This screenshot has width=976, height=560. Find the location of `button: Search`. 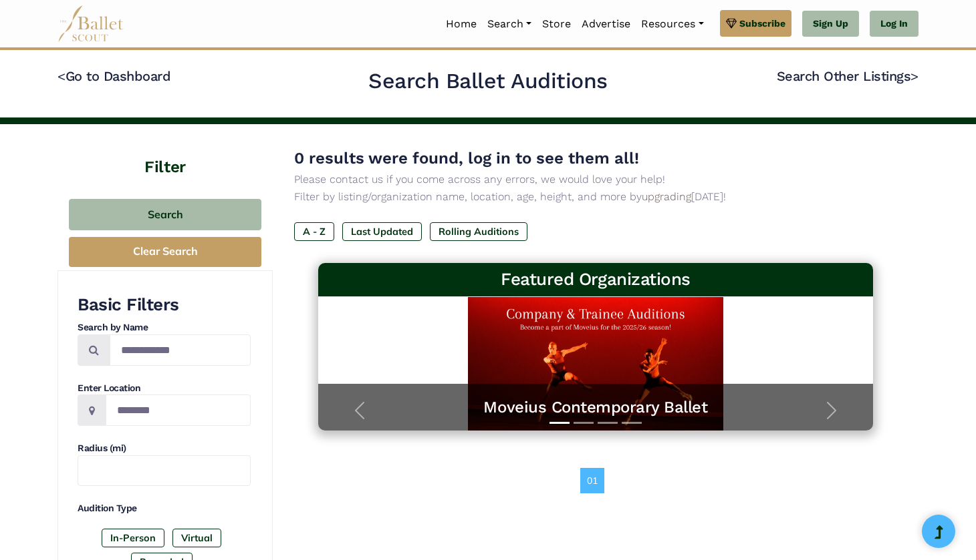

button: Search is located at coordinates (165, 215).